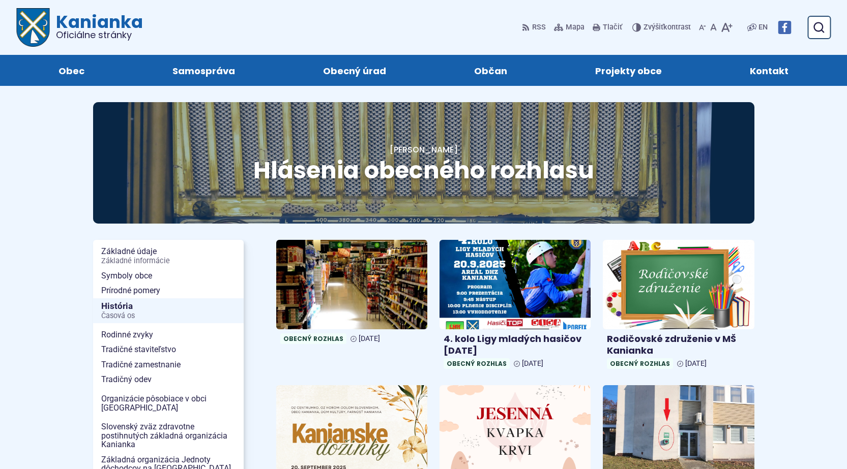 The width and height of the screenshot is (847, 469). I want to click on button: Nastaviť pôvodnú veľkosť písma, so click(713, 27).